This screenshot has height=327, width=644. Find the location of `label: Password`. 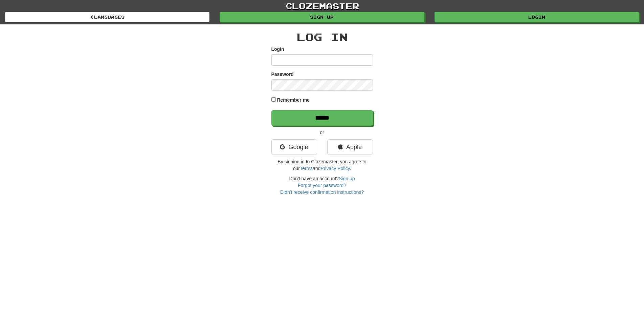

label: Password is located at coordinates (282, 74).